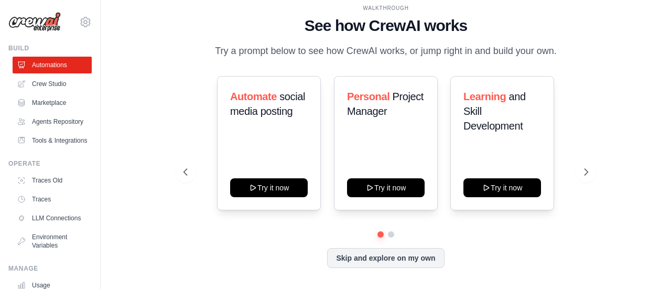 This screenshot has width=671, height=289. I want to click on a: Environment Variables, so click(52, 241).